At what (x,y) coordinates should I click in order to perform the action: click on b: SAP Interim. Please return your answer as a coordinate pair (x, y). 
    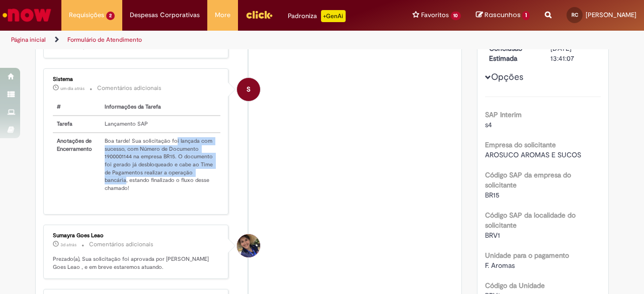
    Looking at the image, I should click on (503, 115).